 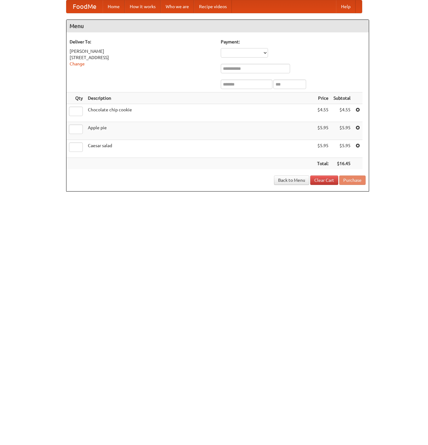 What do you see at coordinates (114, 7) in the screenshot?
I see `a: Home` at bounding box center [114, 7].